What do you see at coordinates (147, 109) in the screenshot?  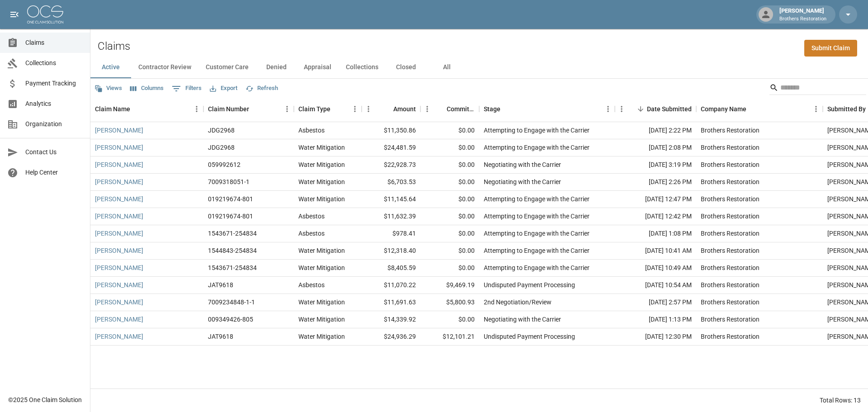 I see `div: Claim Name` at bounding box center [147, 109].